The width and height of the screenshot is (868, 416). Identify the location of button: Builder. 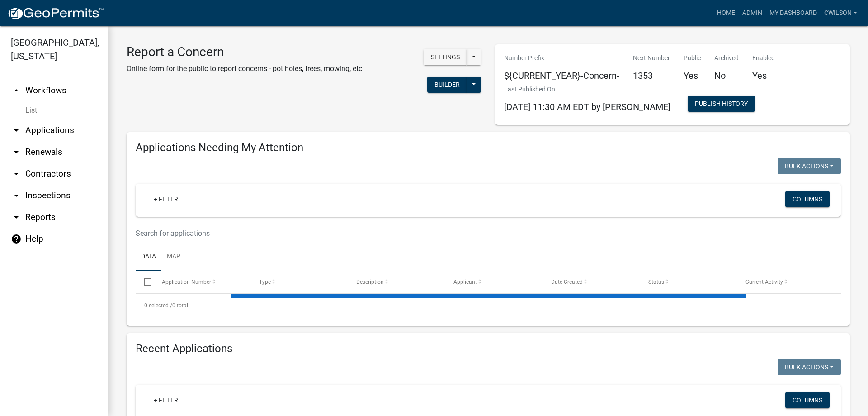
(447, 85).